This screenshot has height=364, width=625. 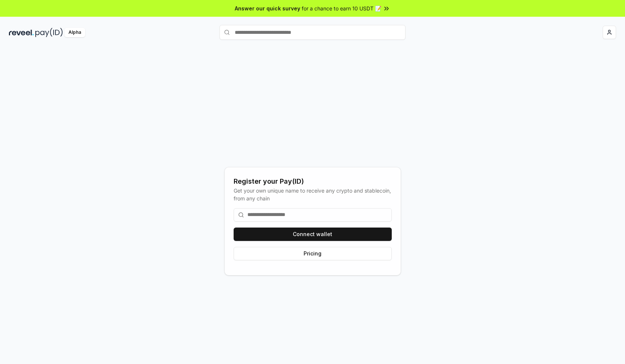 I want to click on button: Pricing, so click(x=313, y=253).